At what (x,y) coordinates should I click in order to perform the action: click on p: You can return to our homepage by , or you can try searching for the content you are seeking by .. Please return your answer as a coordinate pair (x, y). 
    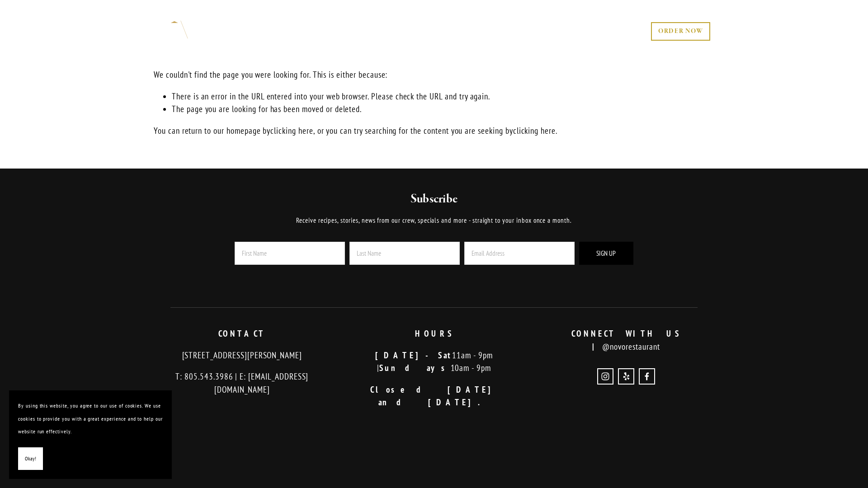
    Looking at the image, I should click on (434, 130).